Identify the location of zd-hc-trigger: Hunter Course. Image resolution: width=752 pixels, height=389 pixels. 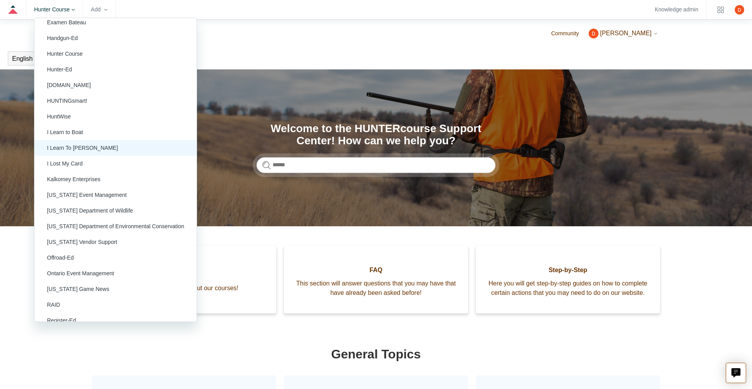
(54, 9).